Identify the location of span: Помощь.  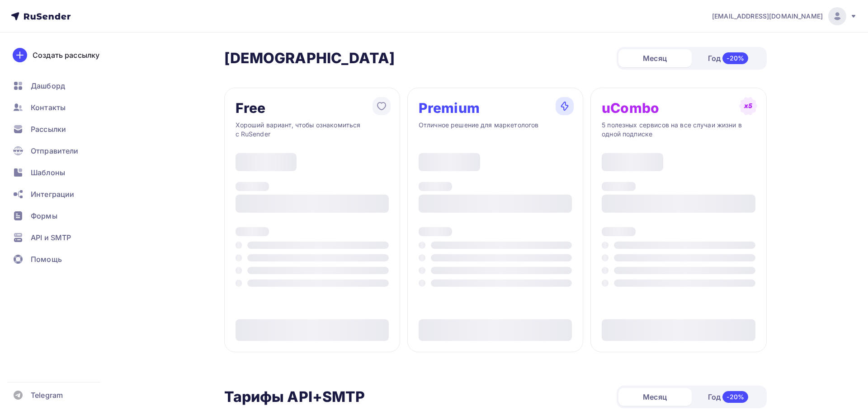
(46, 259).